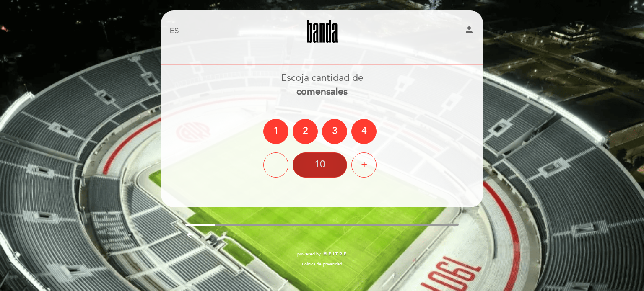 The image size is (644, 291). What do you see at coordinates (364, 131) in the screenshot?
I see `div: 4` at bounding box center [364, 131].